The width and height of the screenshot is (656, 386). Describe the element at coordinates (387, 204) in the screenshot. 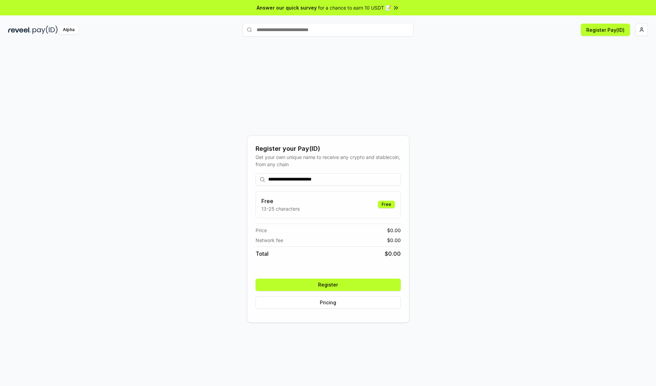

I see `div: Free` at that location.